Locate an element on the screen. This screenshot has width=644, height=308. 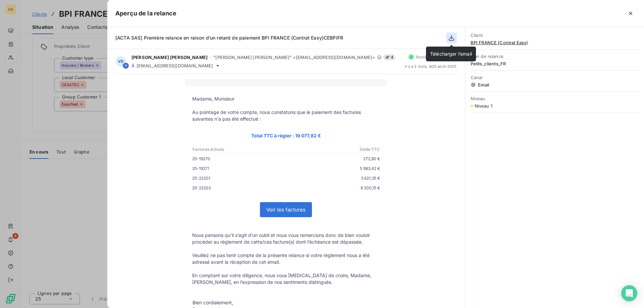
p: 25-19270 is located at coordinates (239, 159).